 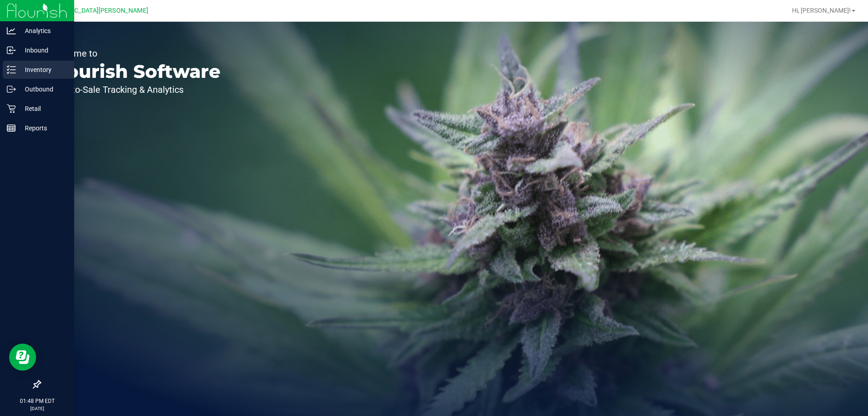 What do you see at coordinates (12, 109) in the screenshot?
I see `inline-svg: Retail` at bounding box center [12, 109].